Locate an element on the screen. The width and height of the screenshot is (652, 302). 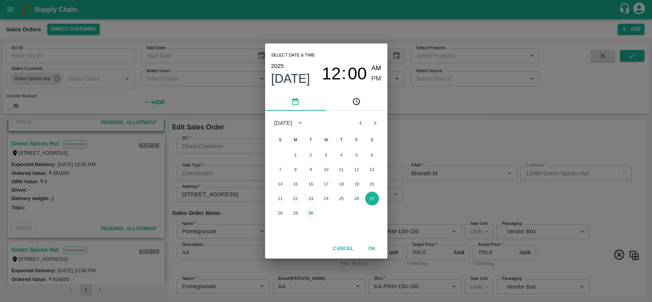
button: 2 is located at coordinates (311, 155).